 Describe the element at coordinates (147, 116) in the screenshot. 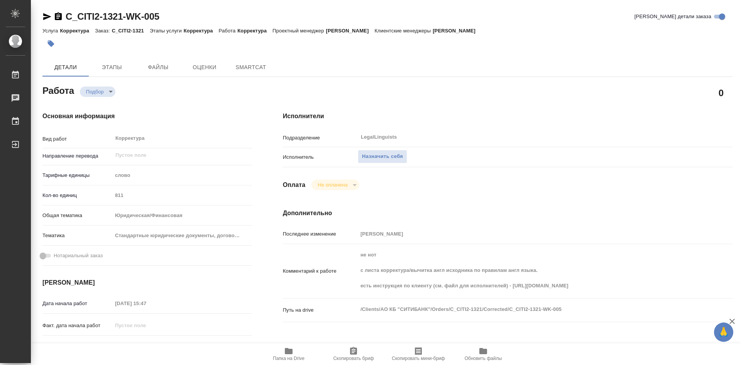

I see `h4: Основная информация` at that location.